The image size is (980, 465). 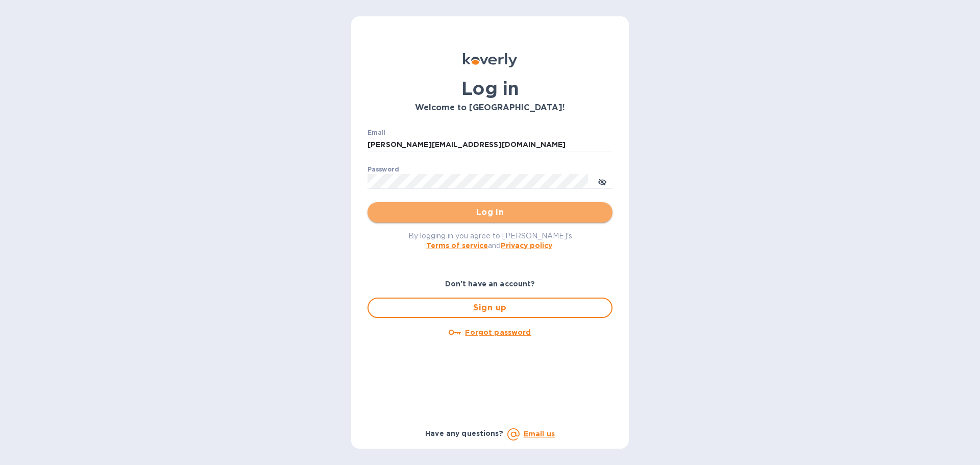 I want to click on u: Forgot password, so click(x=497, y=333).